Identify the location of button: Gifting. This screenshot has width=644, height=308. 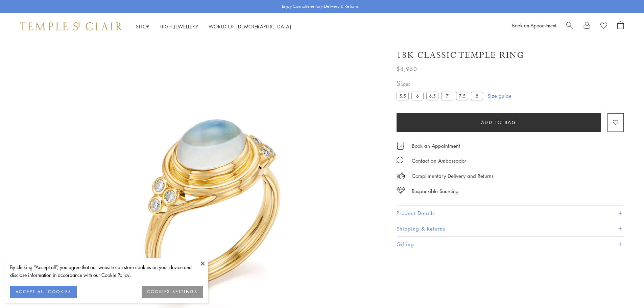
(510, 244).